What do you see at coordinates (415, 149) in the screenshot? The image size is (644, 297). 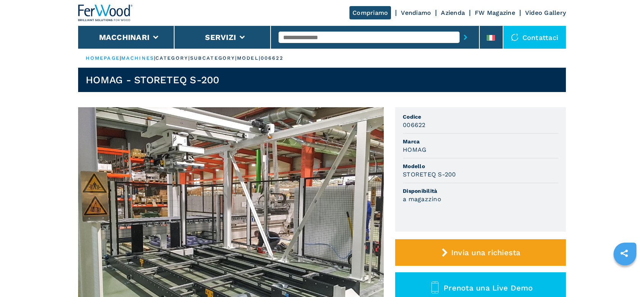 I see `h3: HOMAG` at bounding box center [415, 149].